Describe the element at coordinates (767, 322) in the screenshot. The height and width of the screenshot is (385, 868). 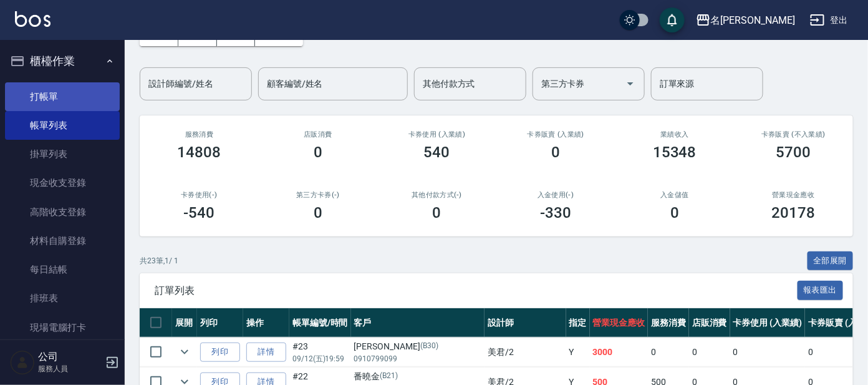
I see `th: 卡券使用 (入業績)` at that location.